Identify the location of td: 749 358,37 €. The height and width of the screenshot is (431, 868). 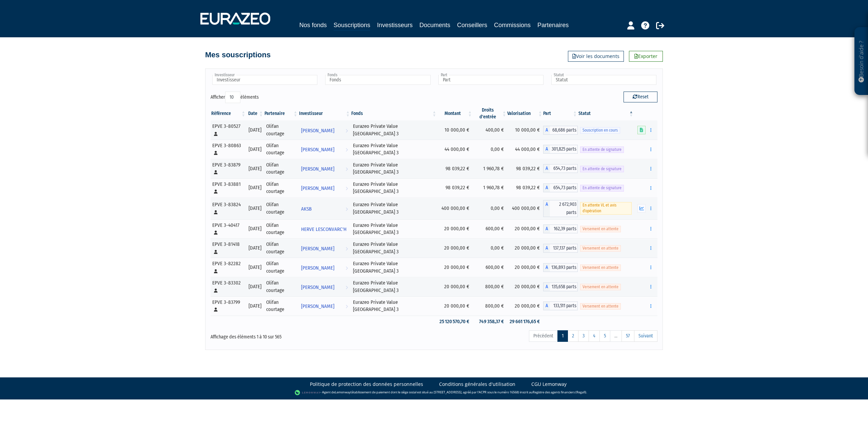
(490, 321).